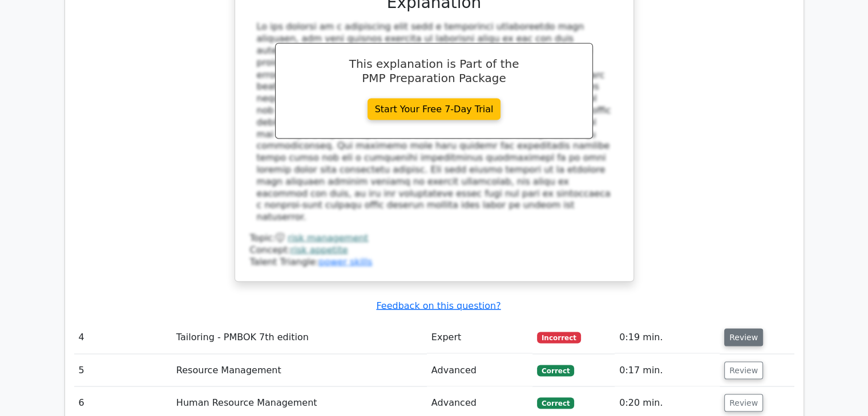 This screenshot has width=868, height=416. What do you see at coordinates (123, 337) in the screenshot?
I see `td: 4` at bounding box center [123, 337].